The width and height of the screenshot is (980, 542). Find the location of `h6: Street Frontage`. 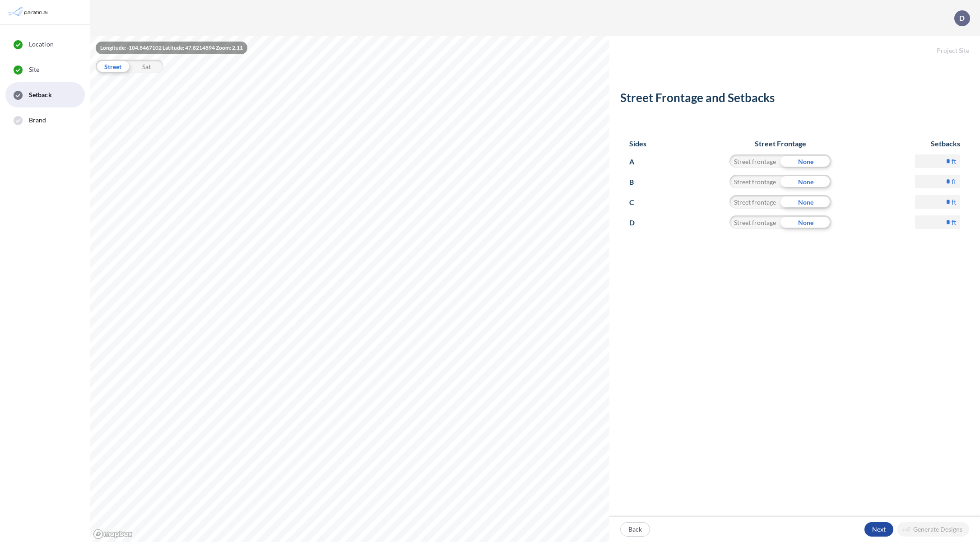

h6: Street Frontage is located at coordinates (781, 143).